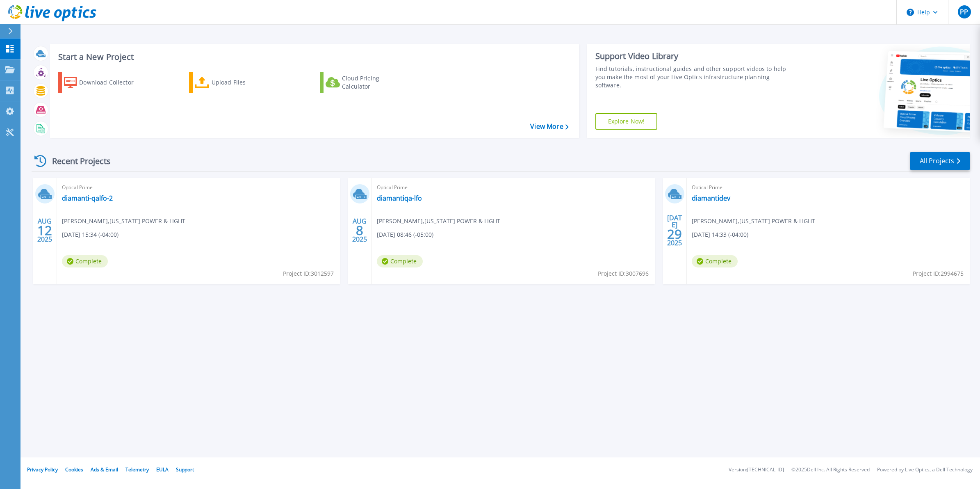 This screenshot has width=980, height=489. Describe the element at coordinates (623, 273) in the screenshot. I see `span: Project ID: 3007696` at that location.